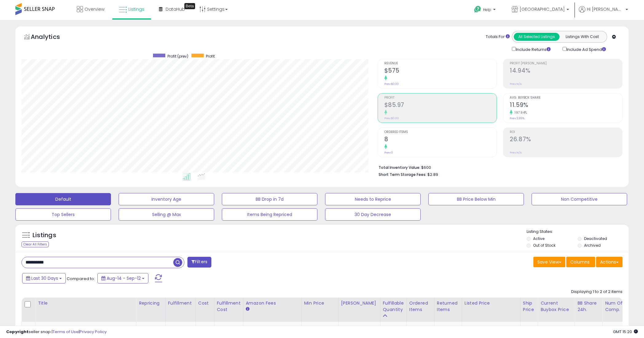  What do you see at coordinates (587, 49) in the screenshot?
I see `div: Include Ad Spend` at bounding box center [587, 49].